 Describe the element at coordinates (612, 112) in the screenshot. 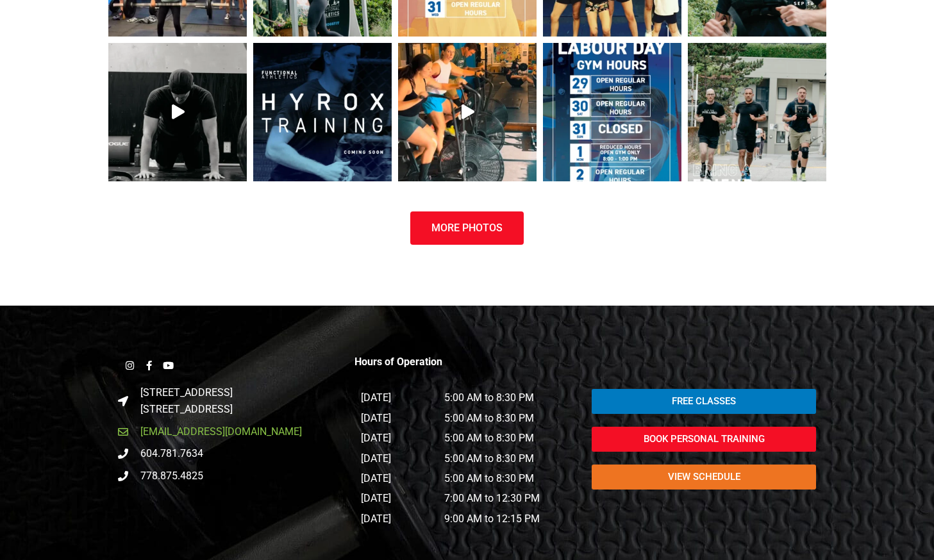

I see `img: LABOUR DAY HOURS 🏋️‍♀️ Fri Aug 29 — Regular hours Sat Aug 30 — Regular hours Sun Aug 31 — Closed ...` at that location.